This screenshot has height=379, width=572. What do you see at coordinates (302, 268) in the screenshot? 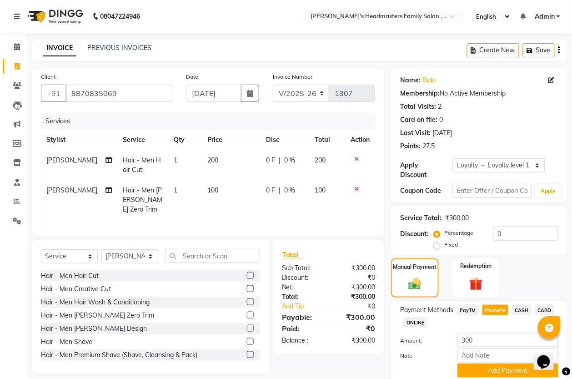
I see `div: Sub Total:` at bounding box center [302, 268].